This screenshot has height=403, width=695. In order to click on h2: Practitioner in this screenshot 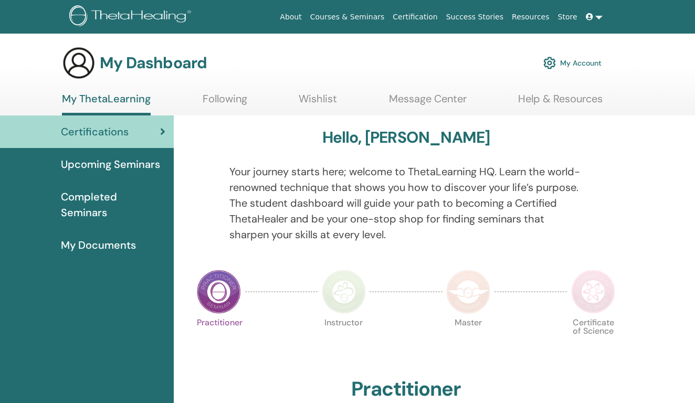, I will do `click(406, 389)`.